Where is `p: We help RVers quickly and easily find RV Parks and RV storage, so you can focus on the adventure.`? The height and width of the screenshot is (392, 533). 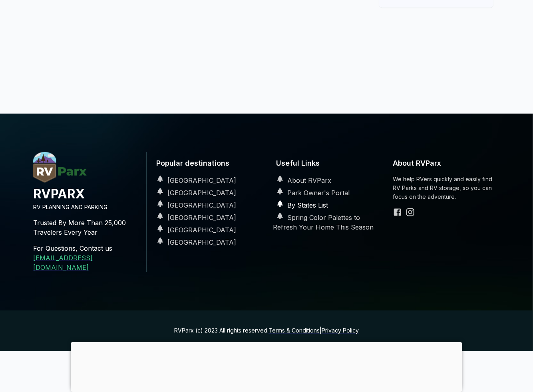 p: We help RVers quickly and easily find RV Parks and RV storage, so you can focus on the adventure. is located at coordinates (446, 188).